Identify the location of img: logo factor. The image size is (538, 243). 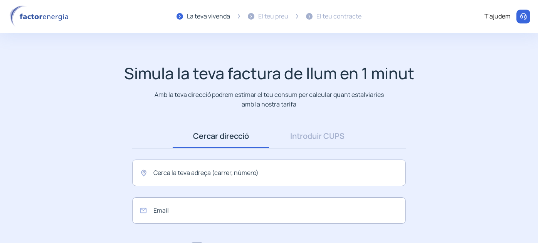
(40, 17).